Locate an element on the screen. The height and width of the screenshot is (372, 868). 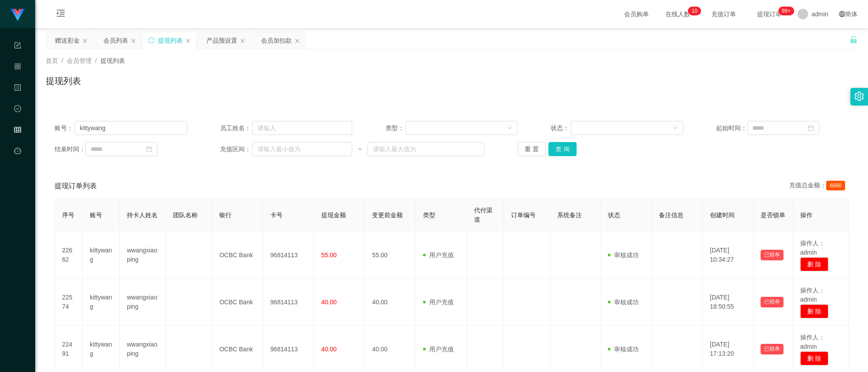
span: 6660 is located at coordinates (835, 186).